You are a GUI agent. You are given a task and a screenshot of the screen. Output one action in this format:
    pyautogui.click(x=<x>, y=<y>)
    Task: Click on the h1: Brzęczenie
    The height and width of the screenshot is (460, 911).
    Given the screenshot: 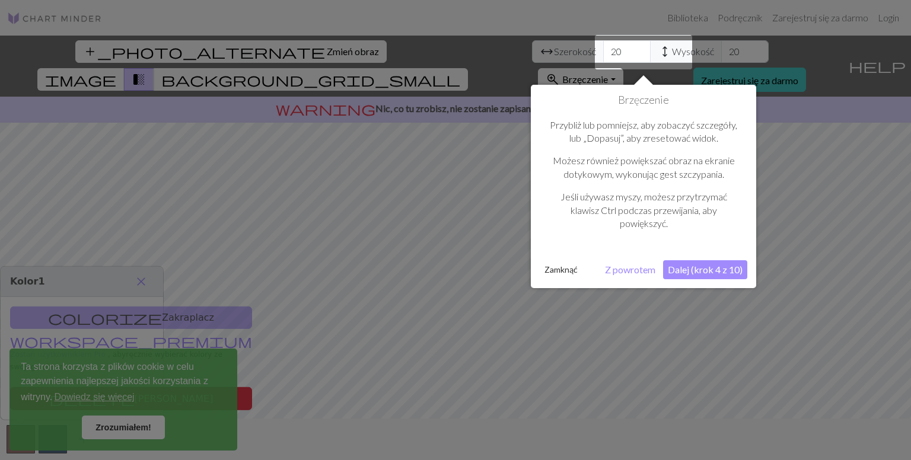 What is the action you would take?
    pyautogui.click(x=644, y=100)
    